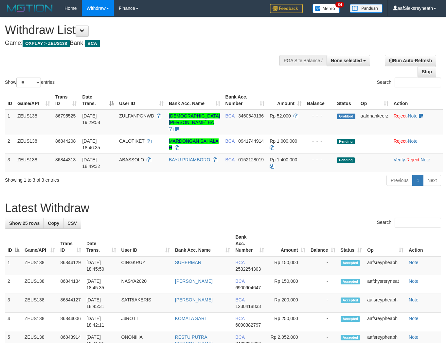 The height and width of the screenshot is (343, 446). What do you see at coordinates (286, 9) in the screenshot?
I see `img: Feedback.jpg` at bounding box center [286, 9].